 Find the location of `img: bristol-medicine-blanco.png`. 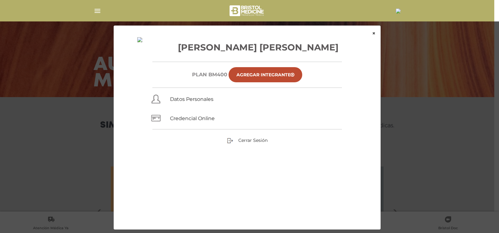

img: bristol-medicine-blanco.png is located at coordinates (247, 11).